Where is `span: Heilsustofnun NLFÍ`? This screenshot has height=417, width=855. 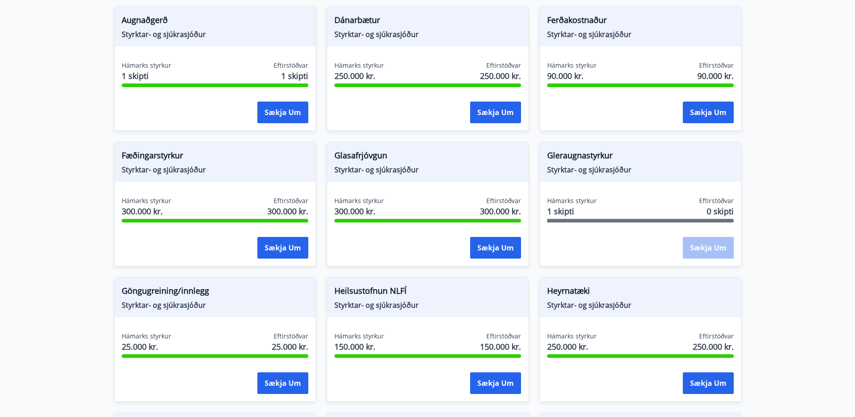
span: Heilsustofnun NLFÍ is located at coordinates (428, 292).